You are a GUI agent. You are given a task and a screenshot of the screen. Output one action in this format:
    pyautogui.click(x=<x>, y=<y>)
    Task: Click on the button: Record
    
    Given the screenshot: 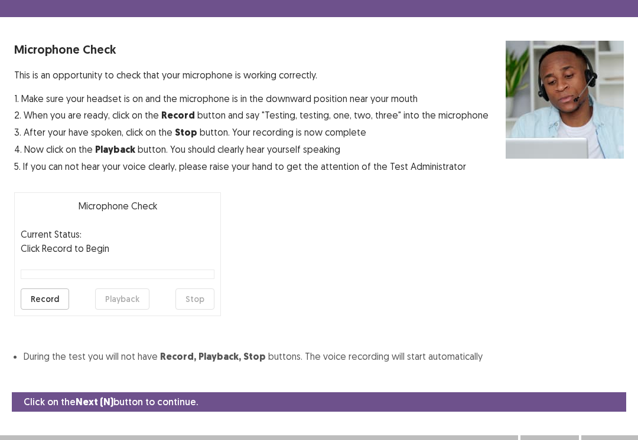 What is the action you would take?
    pyautogui.click(x=45, y=299)
    